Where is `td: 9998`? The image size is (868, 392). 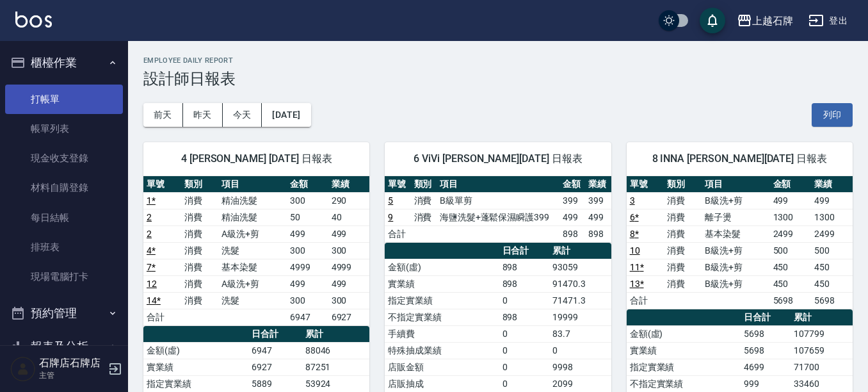
td: 9998 is located at coordinates (580, 367).